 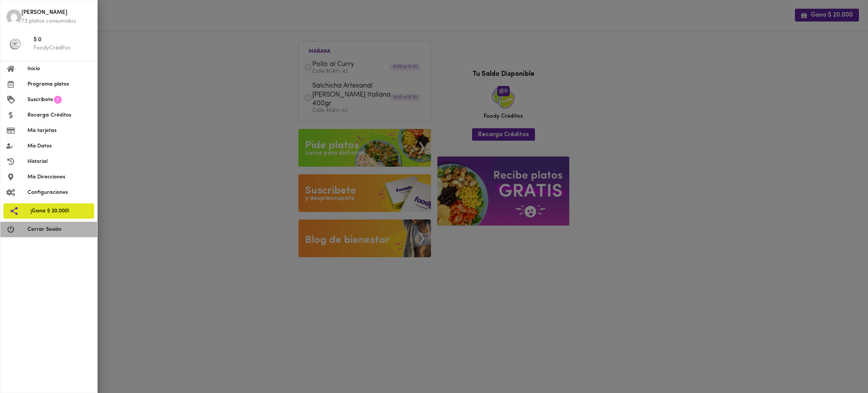 I want to click on span: Inicio, so click(x=59, y=69).